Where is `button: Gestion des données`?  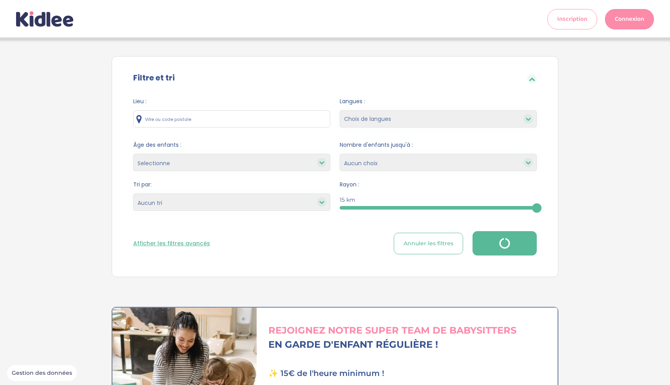
button: Gestion des données is located at coordinates (42, 373).